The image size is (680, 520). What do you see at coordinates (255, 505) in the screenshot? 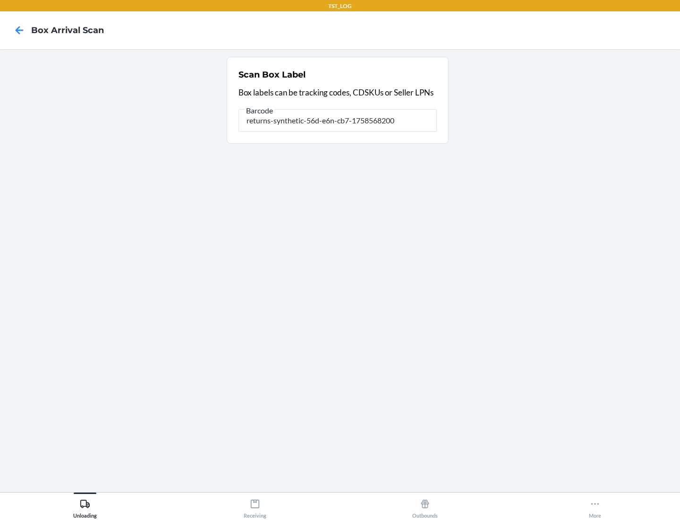
I see `button: Receiving` at bounding box center [255, 505].